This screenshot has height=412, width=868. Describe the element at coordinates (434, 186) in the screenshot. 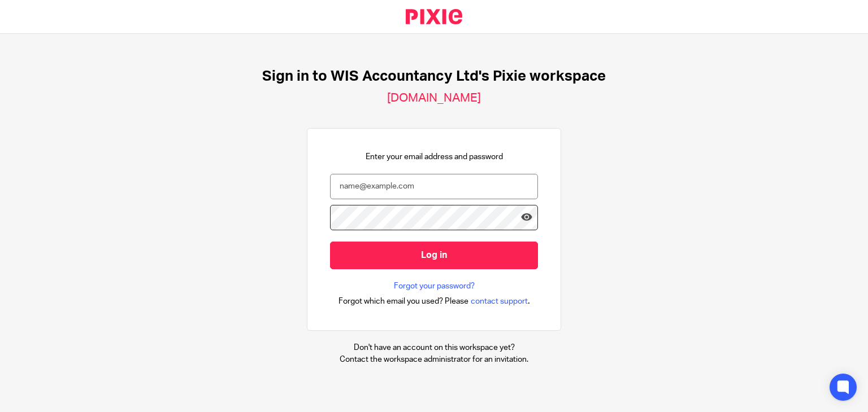

I see `input: name@example.com` at that location.